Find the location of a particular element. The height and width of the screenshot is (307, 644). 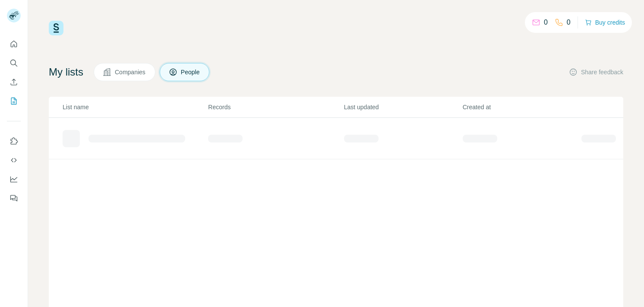

button: Enrich CSV is located at coordinates (14, 82).